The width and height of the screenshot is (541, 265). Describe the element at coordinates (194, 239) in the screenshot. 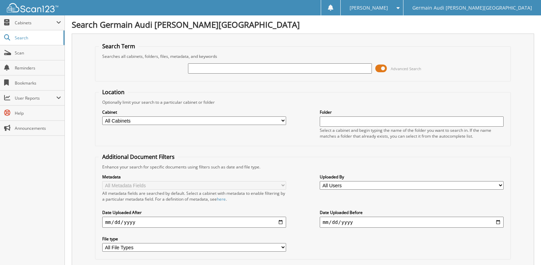

I see `label: File type` at that location.